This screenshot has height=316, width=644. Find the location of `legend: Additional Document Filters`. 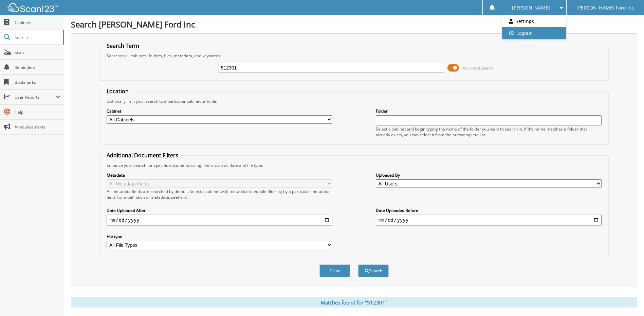

legend: Additional Document Filters is located at coordinates (142, 155).